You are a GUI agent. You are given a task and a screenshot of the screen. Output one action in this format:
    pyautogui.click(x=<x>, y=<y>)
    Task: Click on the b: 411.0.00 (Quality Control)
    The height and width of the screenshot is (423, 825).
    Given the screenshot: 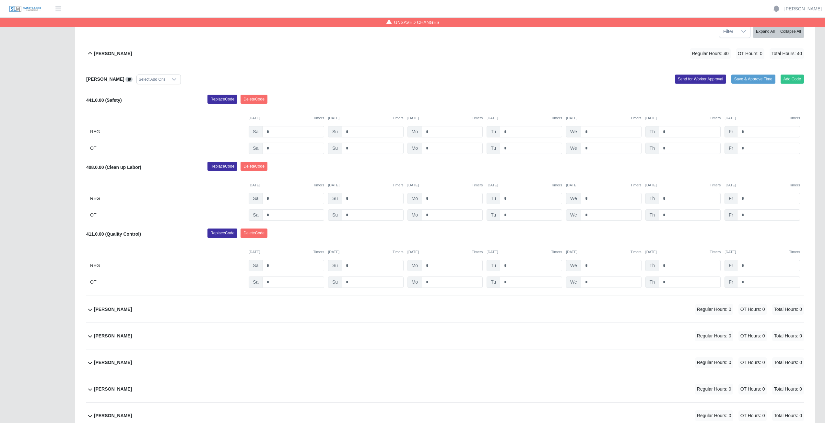 What is the action you would take?
    pyautogui.click(x=113, y=234)
    